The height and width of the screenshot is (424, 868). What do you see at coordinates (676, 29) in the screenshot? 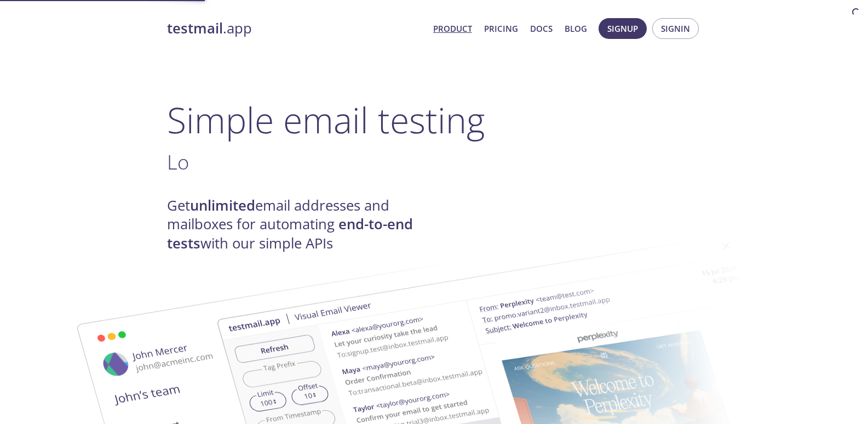
I see `button: Signin` at bounding box center [676, 29].